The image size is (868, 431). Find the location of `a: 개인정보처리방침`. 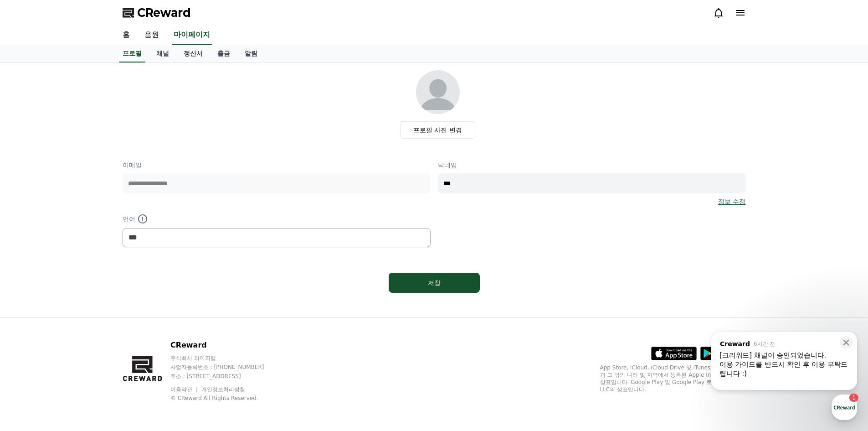

a: 개인정보처리방침 is located at coordinates (223, 390).